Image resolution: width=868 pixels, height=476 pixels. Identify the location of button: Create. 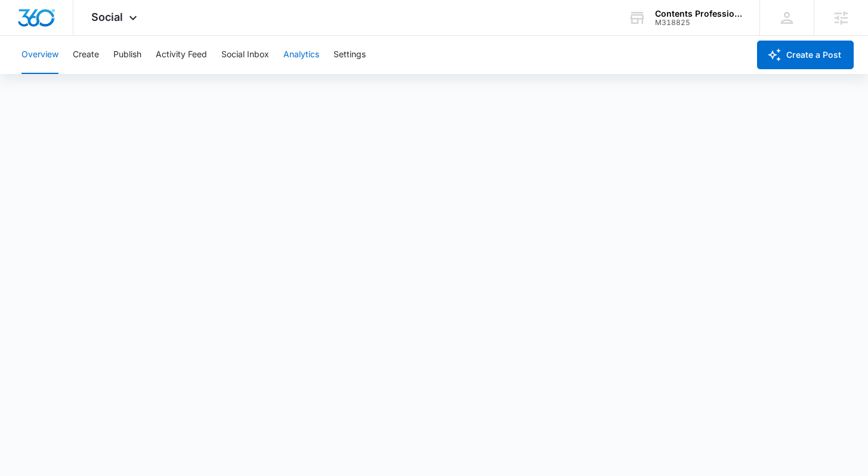
(86, 55).